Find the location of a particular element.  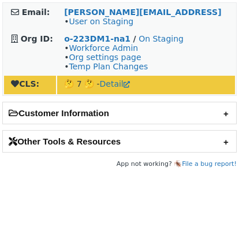

a: User on Staging is located at coordinates (101, 21).